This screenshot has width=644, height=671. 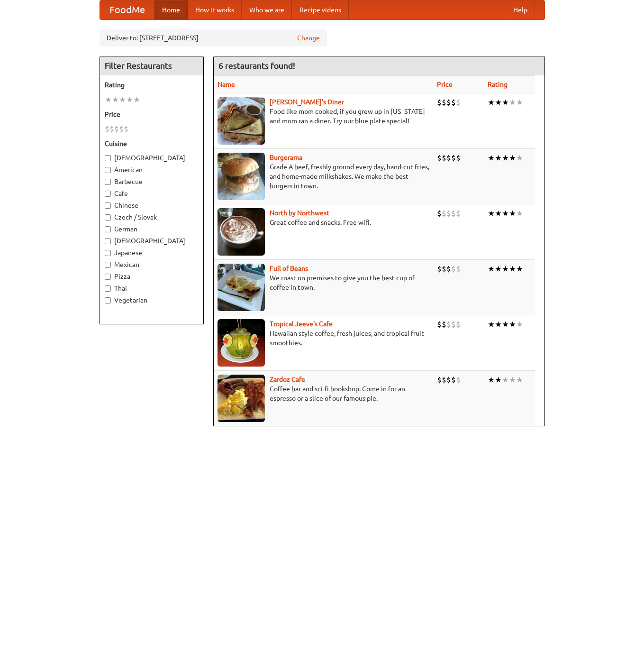 I want to click on input: Cafe, so click(x=108, y=194).